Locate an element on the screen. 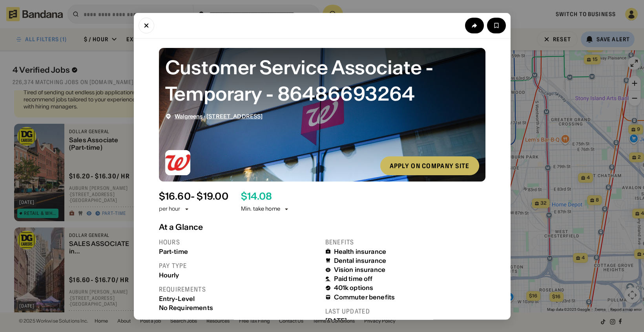 Image resolution: width=644 pixels, height=332 pixels. div: Benefits is located at coordinates (406, 242).